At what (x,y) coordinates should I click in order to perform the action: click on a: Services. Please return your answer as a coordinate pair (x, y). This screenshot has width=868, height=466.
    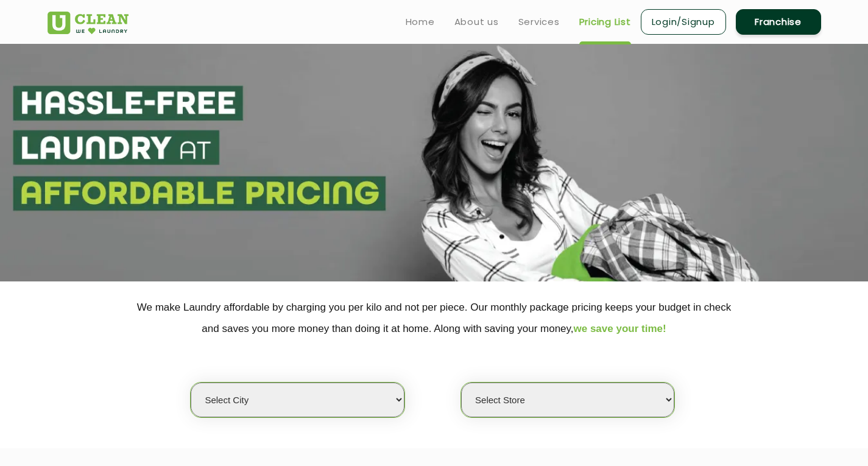
    Looking at the image, I should click on (539, 22).